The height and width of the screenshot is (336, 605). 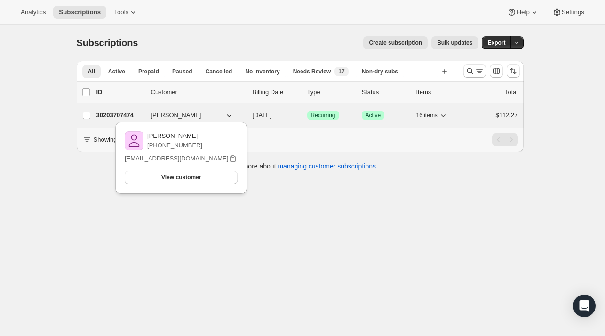 I want to click on span: Create subscription, so click(x=395, y=43).